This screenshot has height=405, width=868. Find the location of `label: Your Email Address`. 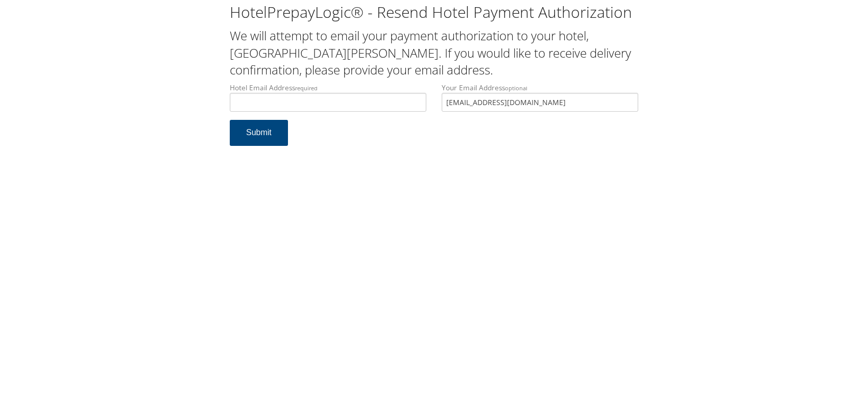

label: Your Email Address is located at coordinates (540, 97).